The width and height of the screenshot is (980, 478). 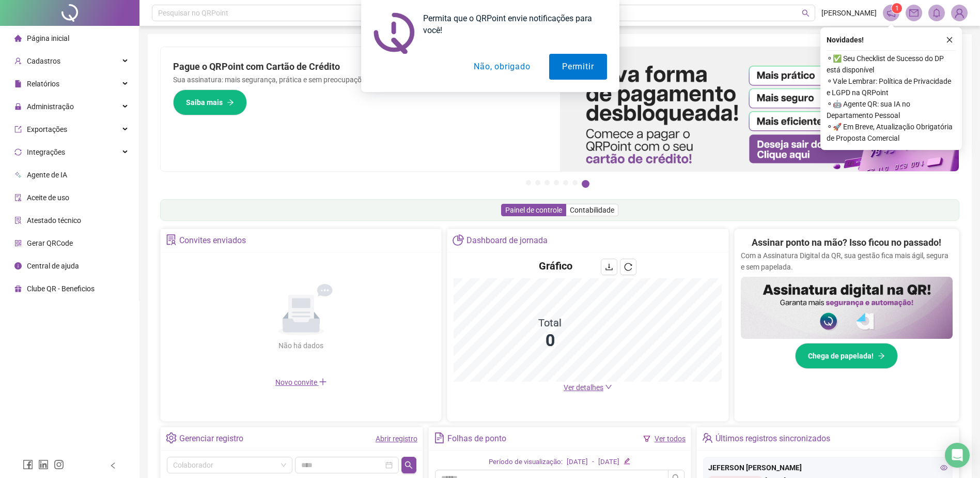 What do you see at coordinates (525, 462) in the screenshot?
I see `div: Período de visualização:` at bounding box center [525, 462].